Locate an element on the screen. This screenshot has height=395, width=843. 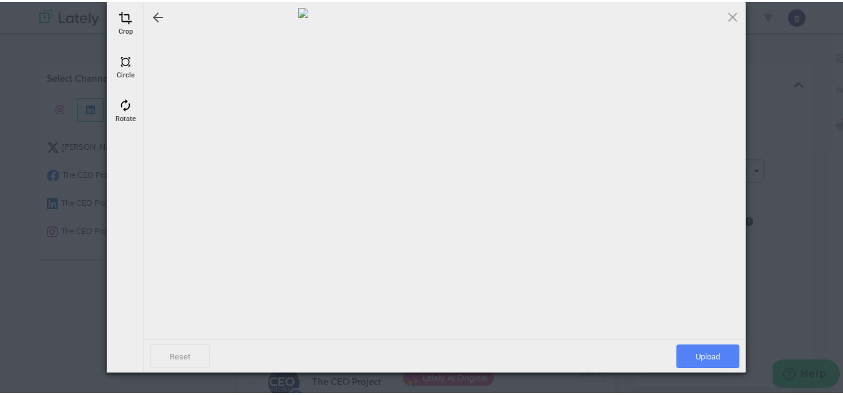
span: Click here or hit ESC to close picker is located at coordinates (732, 15).